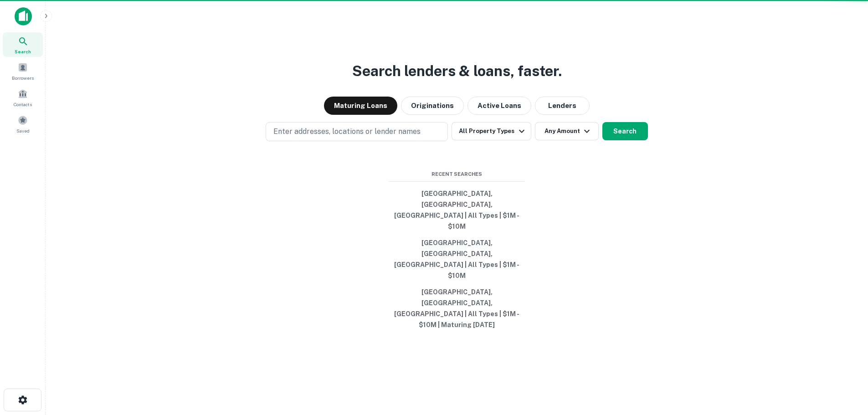 This screenshot has height=415, width=868. I want to click on button: Maturing Loans, so click(360, 106).